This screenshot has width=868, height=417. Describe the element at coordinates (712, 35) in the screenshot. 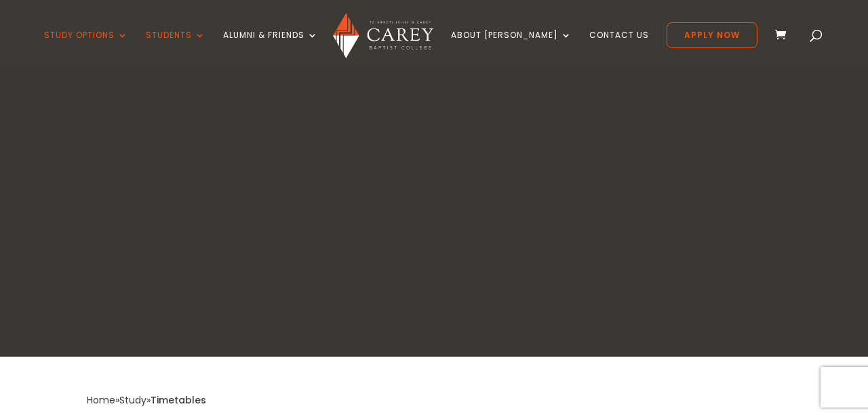

I see `a: Apply Now` at that location.